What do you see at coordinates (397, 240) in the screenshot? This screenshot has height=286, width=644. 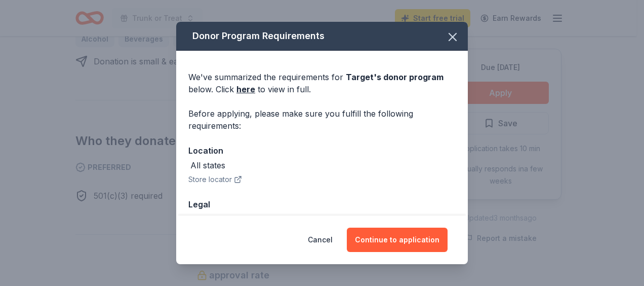 I see `button: Continue to application` at bounding box center [397, 240].